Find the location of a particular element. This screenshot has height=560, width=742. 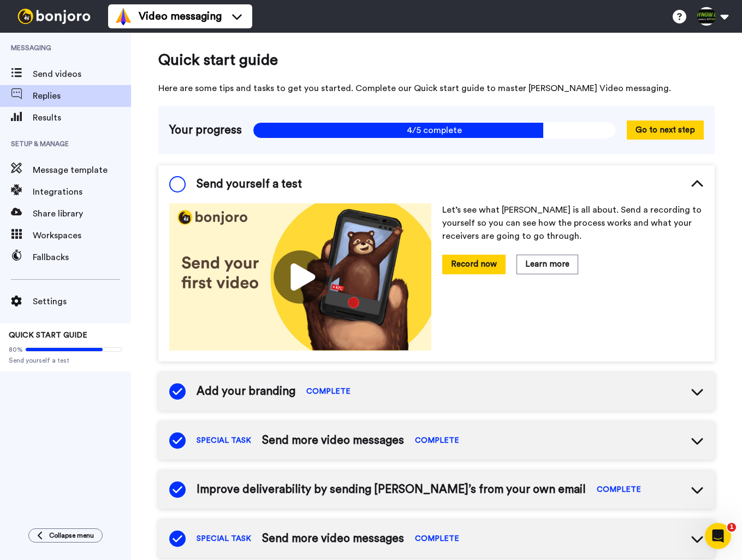

img: 178eb3909c0dc23ce44563bdb6dc2c11.jpg is located at coordinates (300, 277).